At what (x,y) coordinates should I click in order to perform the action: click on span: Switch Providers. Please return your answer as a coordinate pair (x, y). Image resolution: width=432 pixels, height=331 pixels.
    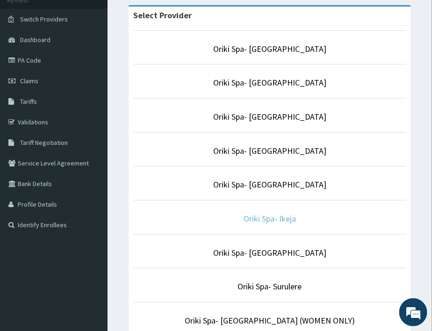
    Looking at the image, I should click on (44, 19).